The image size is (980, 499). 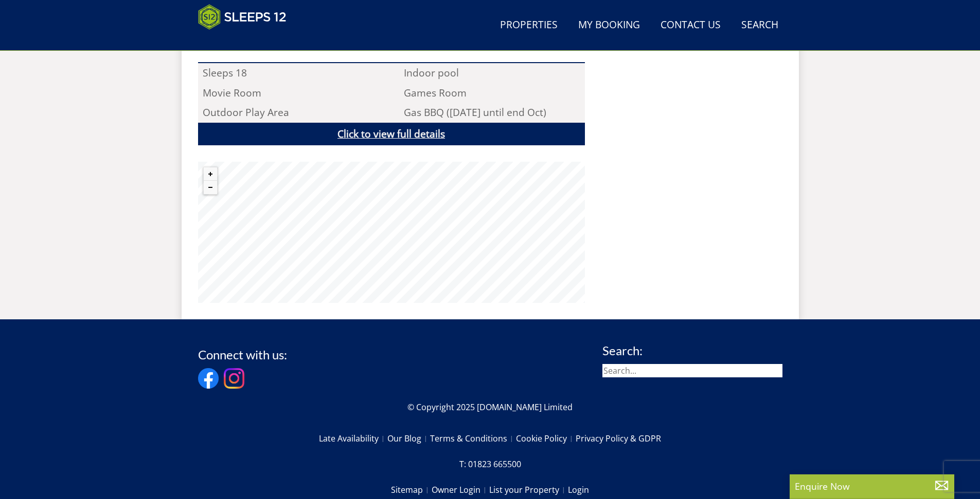 What do you see at coordinates (460, 491) in the screenshot?
I see `a: Owner Login` at bounding box center [460, 491].